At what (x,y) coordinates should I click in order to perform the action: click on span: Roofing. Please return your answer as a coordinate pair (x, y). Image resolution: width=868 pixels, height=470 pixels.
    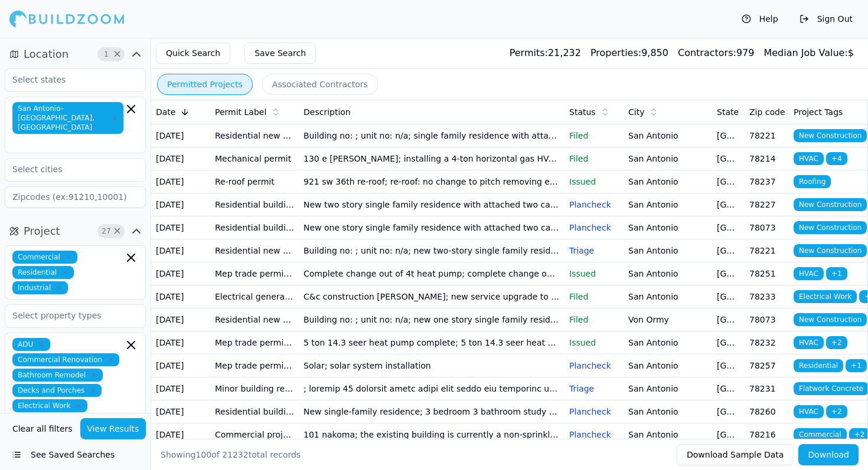
    Looking at the image, I should click on (812, 182).